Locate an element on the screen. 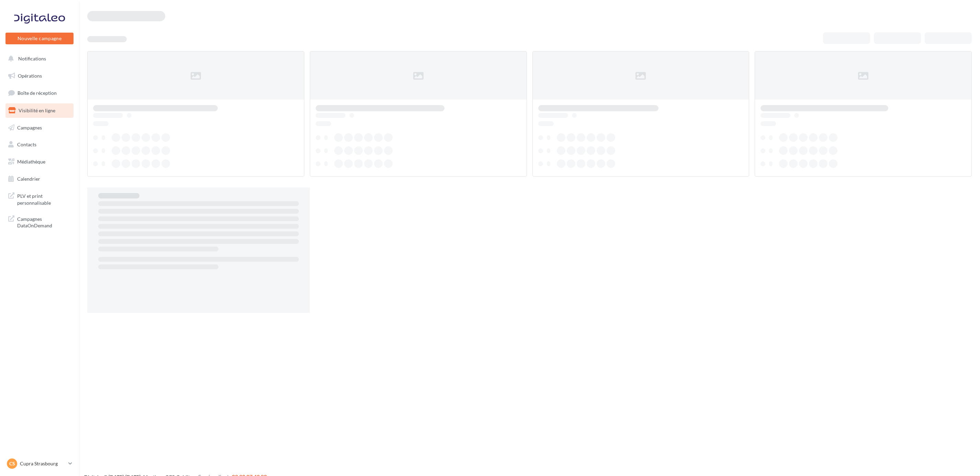 This screenshot has width=980, height=476. span: CS is located at coordinates (12, 464).